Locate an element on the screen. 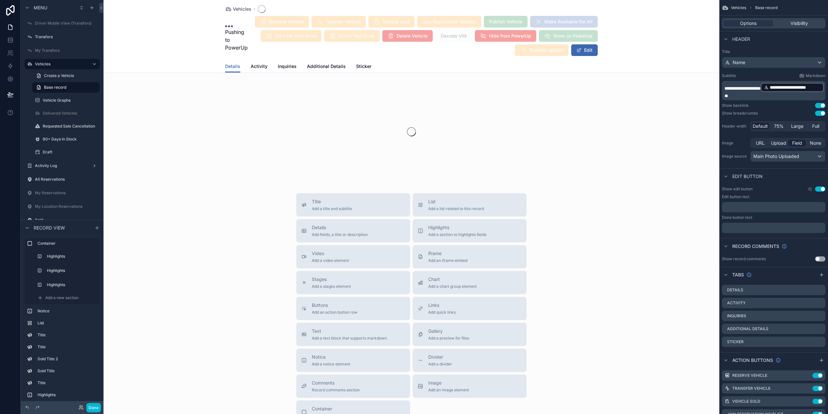 This screenshot has height=414, width=828. span: Full is located at coordinates (816, 126).